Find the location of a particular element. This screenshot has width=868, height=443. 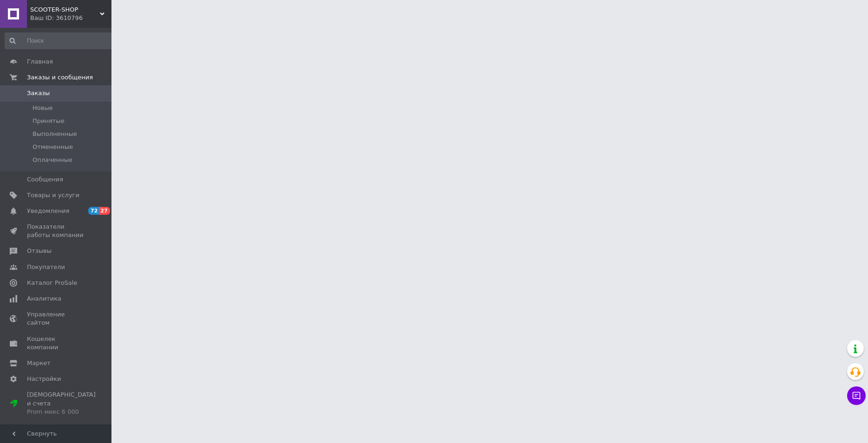

span: Каталог ProSale is located at coordinates (52, 283).